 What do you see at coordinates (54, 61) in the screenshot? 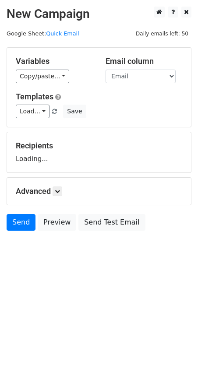
I see `h5: Variables` at bounding box center [54, 61].